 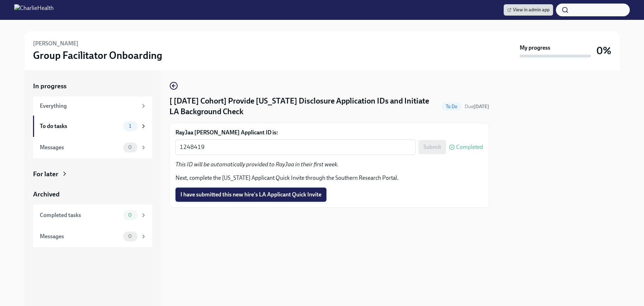 I want to click on span: Due, so click(x=476, y=106).